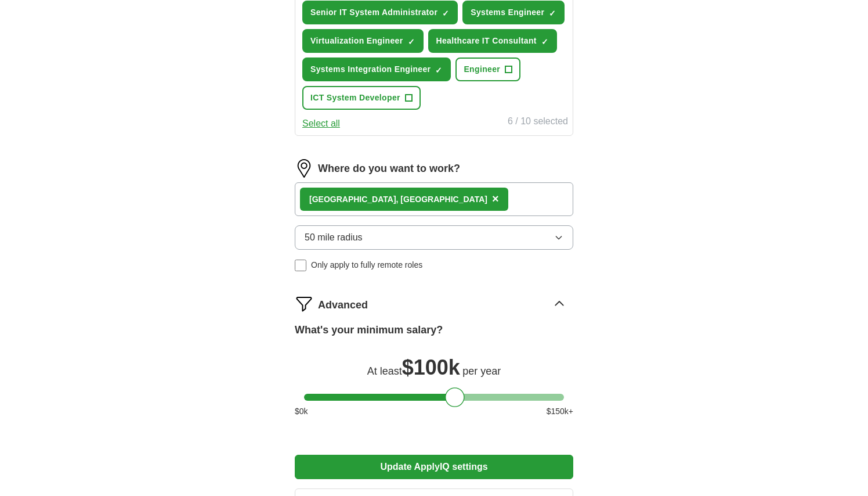  Describe the element at coordinates (301, 411) in the screenshot. I see `span: $ 0 k` at that location.